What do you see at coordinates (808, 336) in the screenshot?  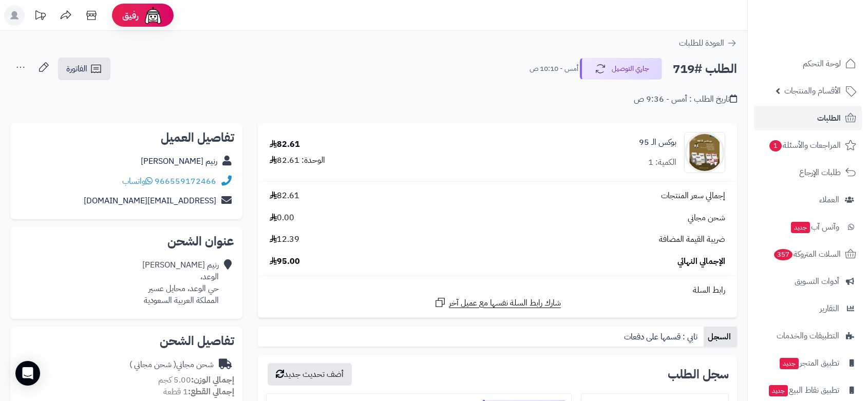 I see `a: التطبيقات والخدمات` at bounding box center [808, 336].